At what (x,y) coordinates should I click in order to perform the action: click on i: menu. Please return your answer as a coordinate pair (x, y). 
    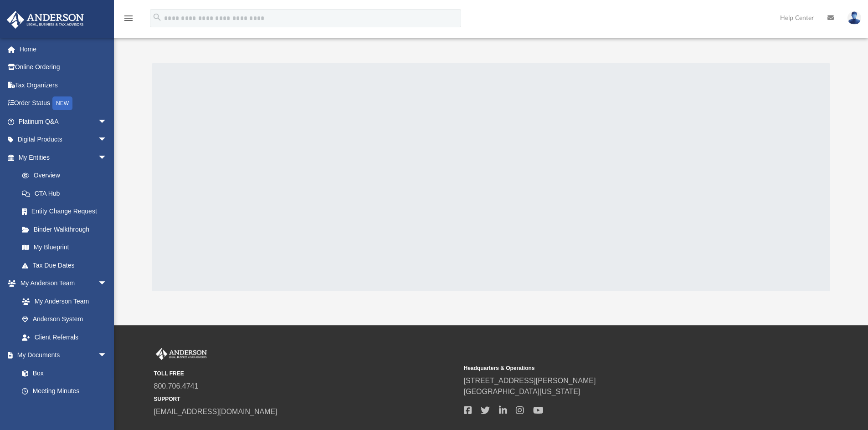
    Looking at the image, I should click on (129, 18).